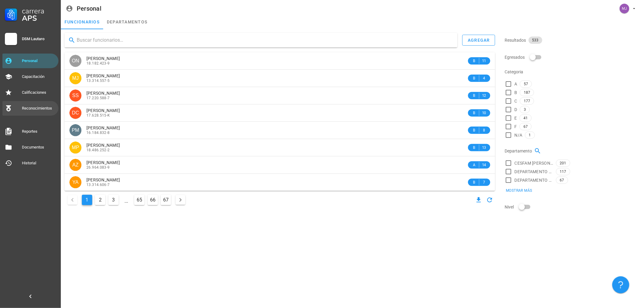 The width and height of the screenshot is (644, 308). Describe the element at coordinates (39, 131) in the screenshot. I see `div: Reportes` at that location.